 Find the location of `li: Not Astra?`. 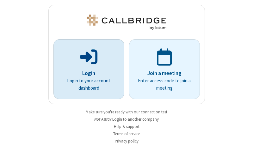

li: Not Astra? is located at coordinates (127, 119).